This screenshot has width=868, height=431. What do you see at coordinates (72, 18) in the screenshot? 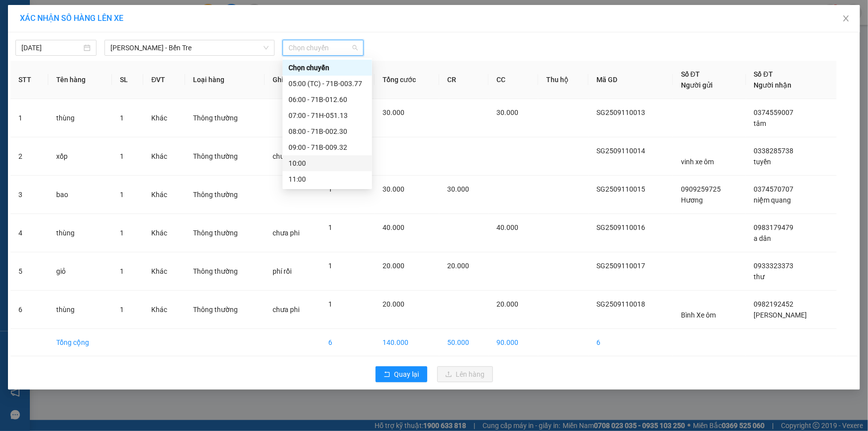
I see `span: XÁC NHẬN SỐ HÀNG LÊN XE` at bounding box center [72, 18].